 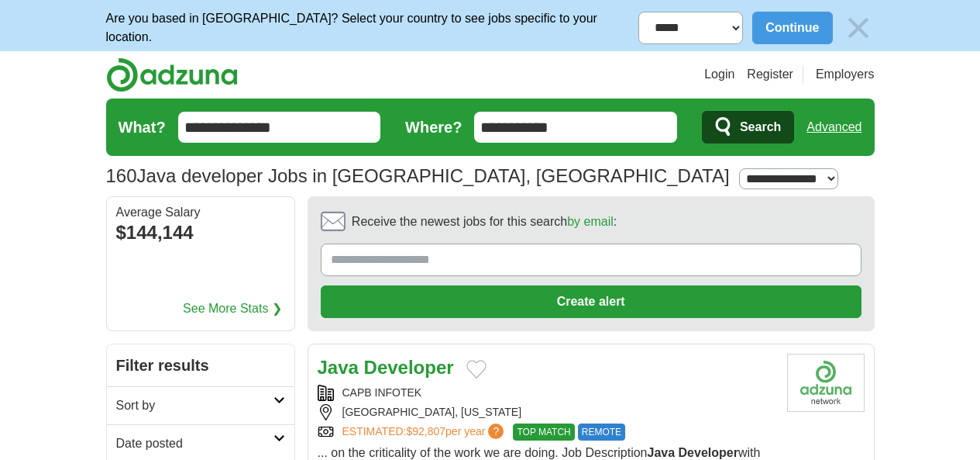 I want to click on button: Create alert, so click(x=591, y=302).